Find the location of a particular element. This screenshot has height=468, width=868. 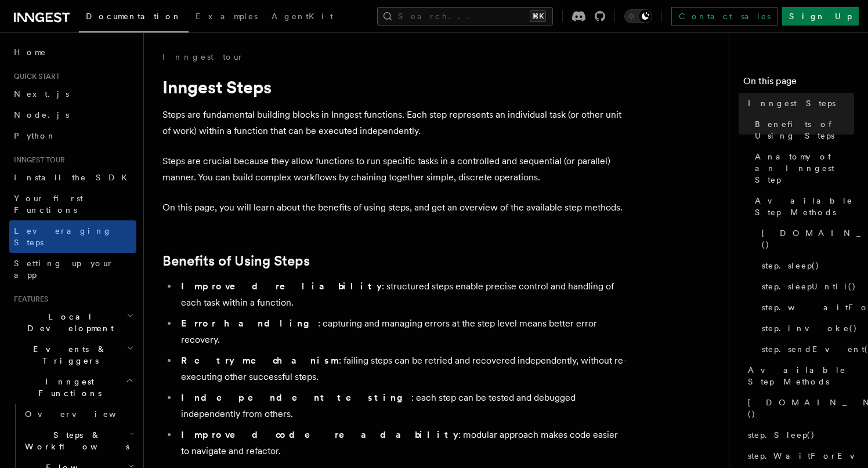

strong: Independent testing is located at coordinates (296, 398).